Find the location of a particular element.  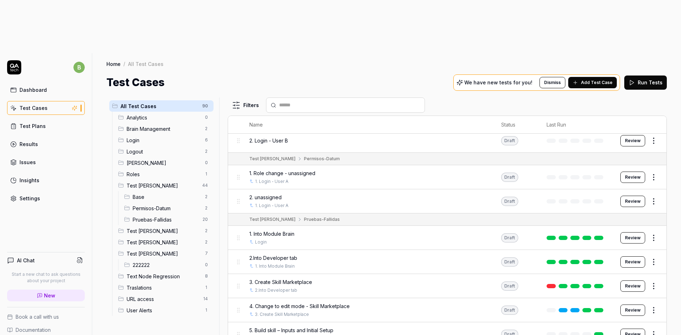

span: Test Cinthia is located at coordinates (163, 242).